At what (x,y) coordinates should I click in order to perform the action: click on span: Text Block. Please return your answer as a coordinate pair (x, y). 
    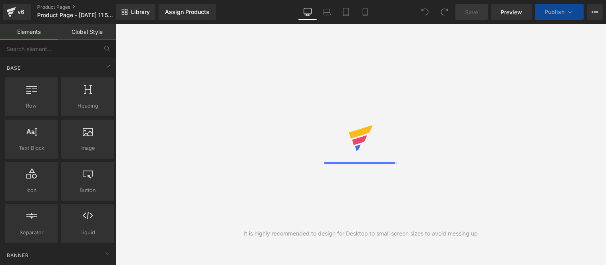
    Looking at the image, I should click on (31, 148).